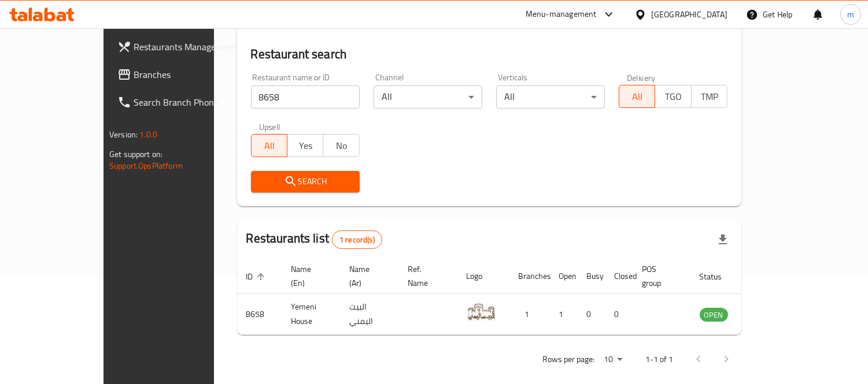  Describe the element at coordinates (592, 277) in the screenshot. I see `th: Busy` at that location.